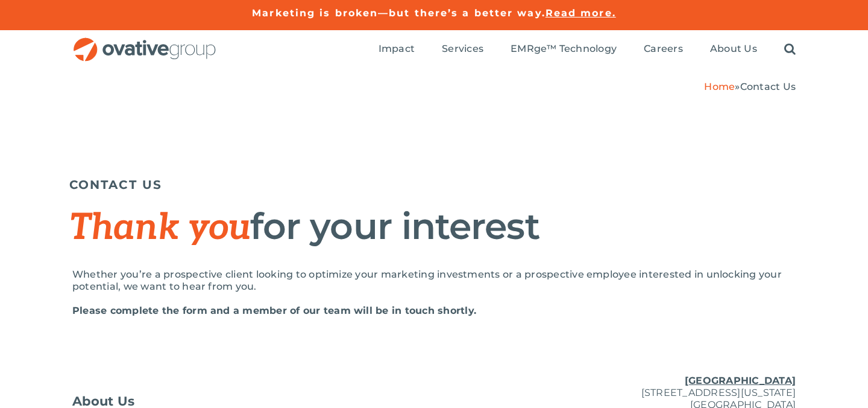 The height and width of the screenshot is (408, 868). What do you see at coordinates (434, 281) in the screenshot?
I see `p: Whether you’re a prospective client looking to optimize your marketing investments or a prospecti...` at bounding box center [434, 281].